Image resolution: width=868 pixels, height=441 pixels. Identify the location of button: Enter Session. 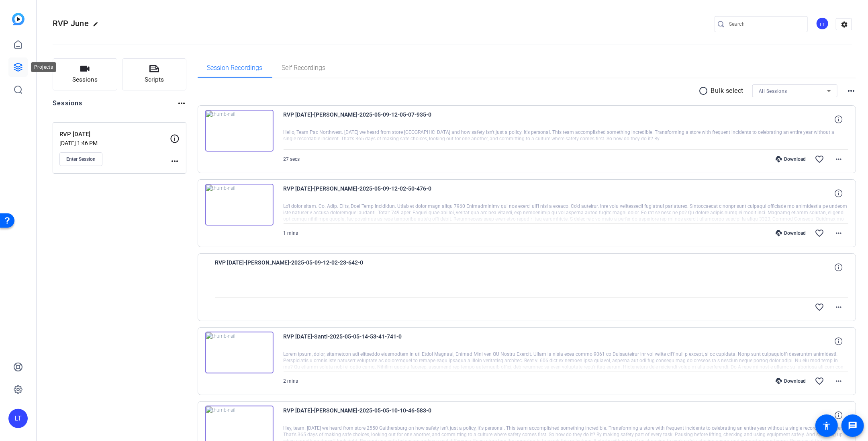
(81, 159).